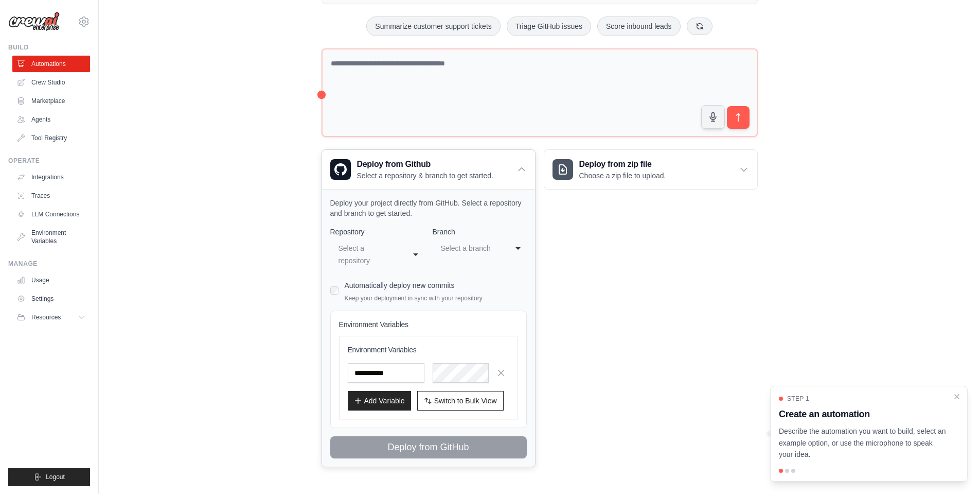 The image size is (980, 494). I want to click on p: Choose a zip file to upload., so click(623, 176).